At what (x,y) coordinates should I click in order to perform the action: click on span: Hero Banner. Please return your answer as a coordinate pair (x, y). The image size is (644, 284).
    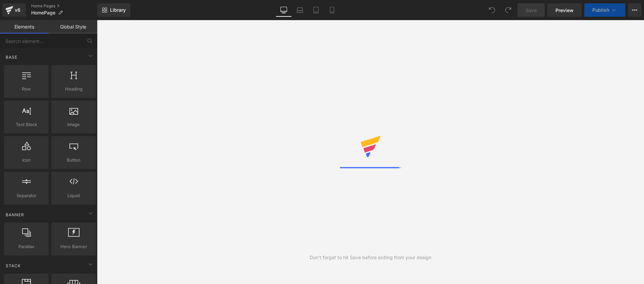
    Looking at the image, I should click on (74, 247).